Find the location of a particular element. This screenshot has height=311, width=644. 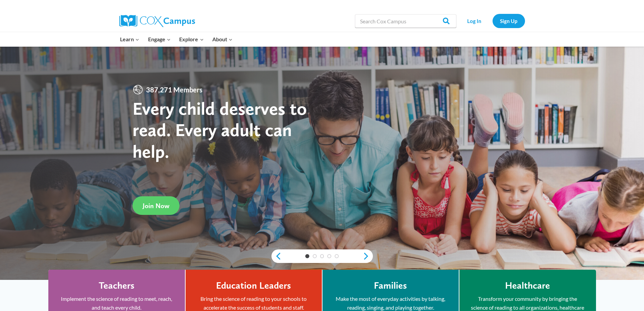

nav: Secondary Navigation is located at coordinates (492, 21).